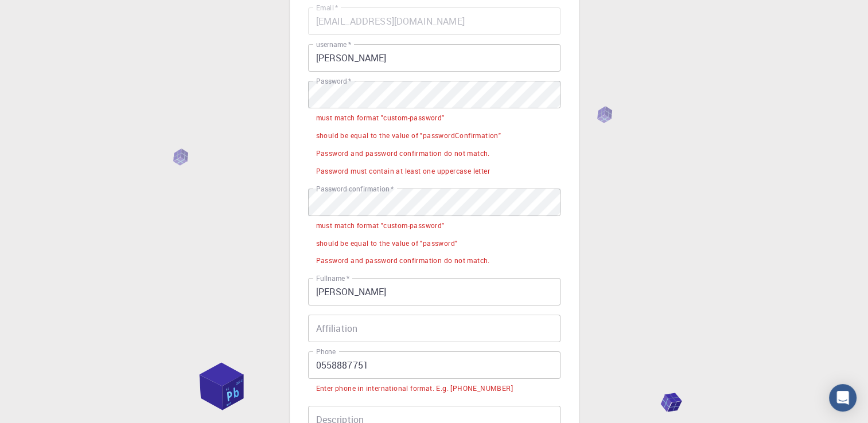 The height and width of the screenshot is (423, 868). I want to click on div: Password must contain at least one uppercase letter, so click(403, 171).